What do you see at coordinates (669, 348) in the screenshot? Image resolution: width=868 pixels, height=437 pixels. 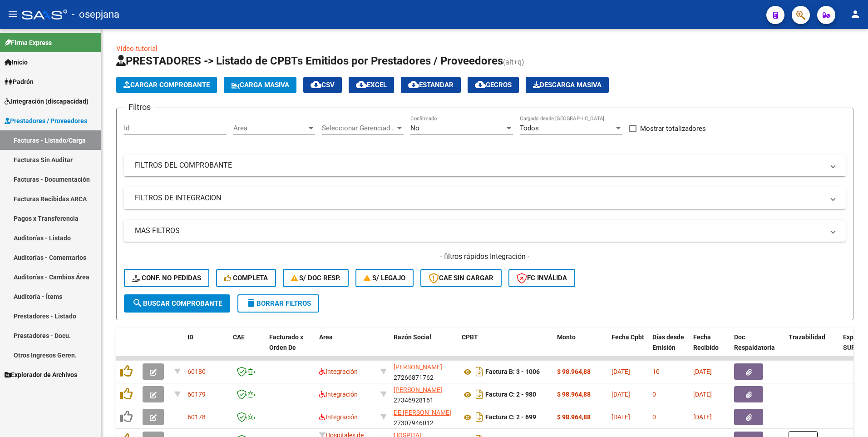 I see `datatable-header-cell: Días desde Emisión` at bounding box center [669, 348].